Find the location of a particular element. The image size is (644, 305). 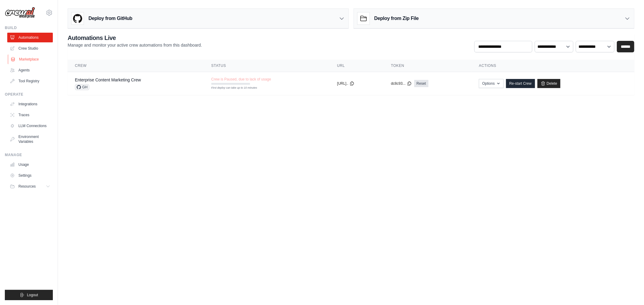

th: Status is located at coordinates (267, 66).